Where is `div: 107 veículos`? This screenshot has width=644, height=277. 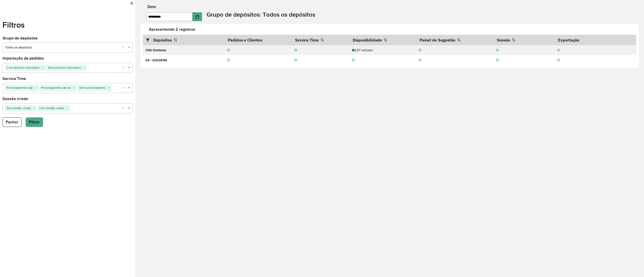
div: 107 veículos is located at coordinates (383, 50).